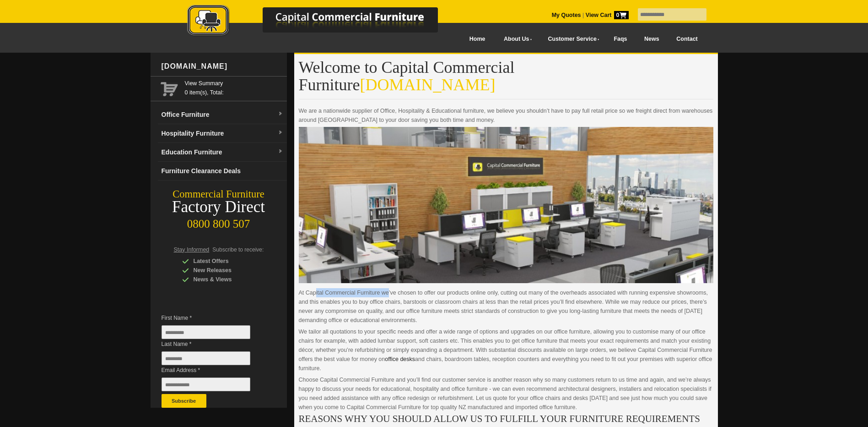  What do you see at coordinates (213, 344) in the screenshot?
I see `span: Last Name *` at bounding box center [213, 344].